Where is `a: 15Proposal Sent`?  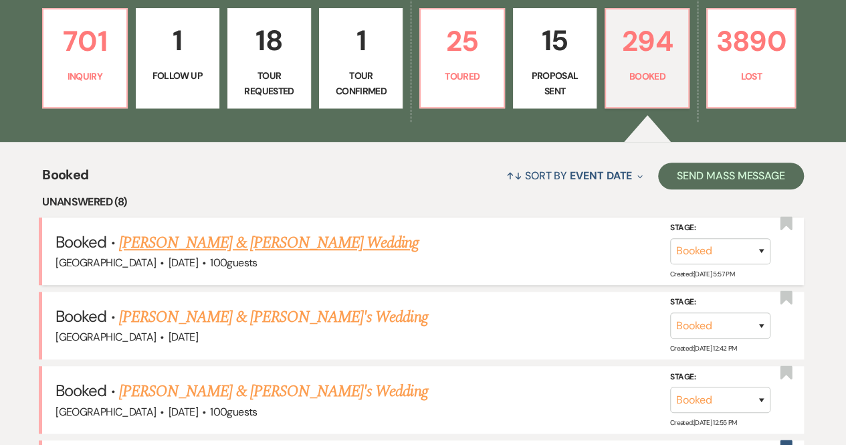
a: 15Proposal Sent is located at coordinates (554, 58).